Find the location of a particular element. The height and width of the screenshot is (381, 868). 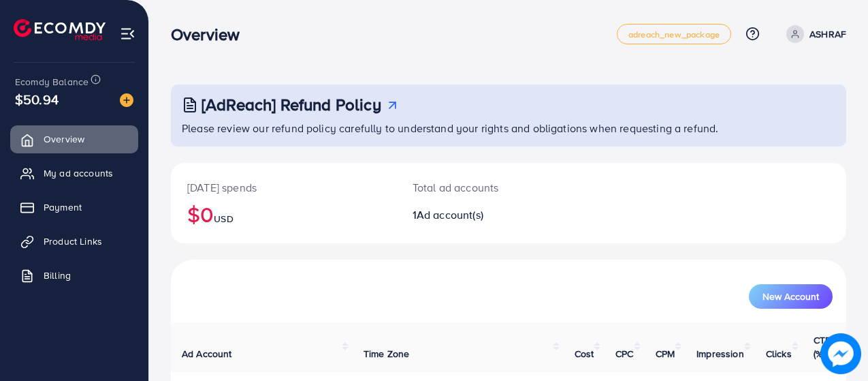

span: New Account is located at coordinates (791, 296).